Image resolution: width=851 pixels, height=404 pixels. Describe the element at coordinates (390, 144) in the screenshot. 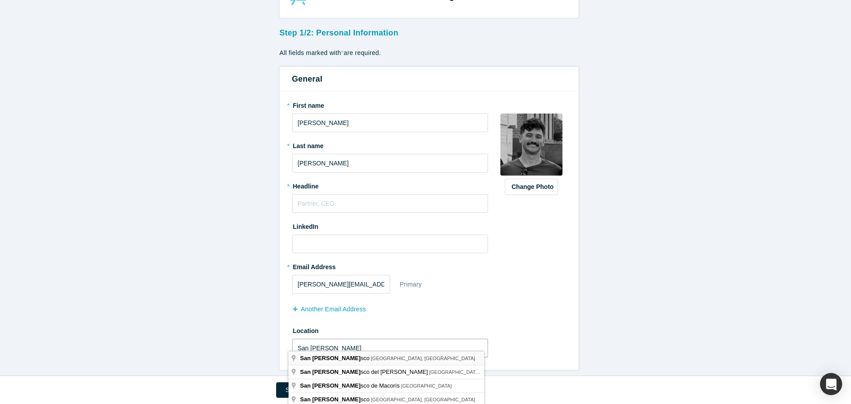

I see `label: Last name` at that location.